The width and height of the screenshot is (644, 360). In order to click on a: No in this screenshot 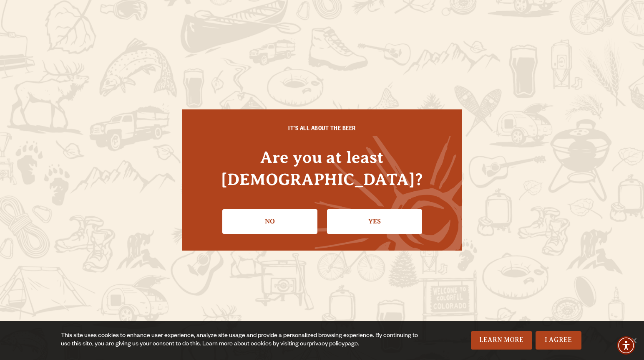, I will do `click(270, 221)`.